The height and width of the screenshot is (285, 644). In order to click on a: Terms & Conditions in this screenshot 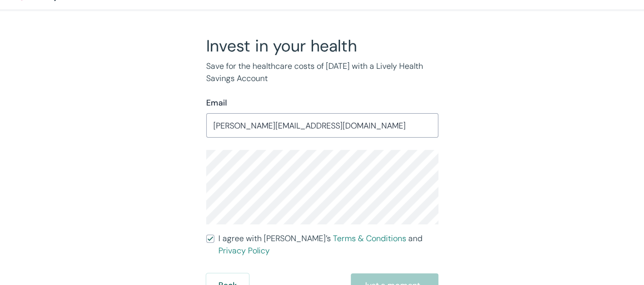, I will do `click(370, 238)`.